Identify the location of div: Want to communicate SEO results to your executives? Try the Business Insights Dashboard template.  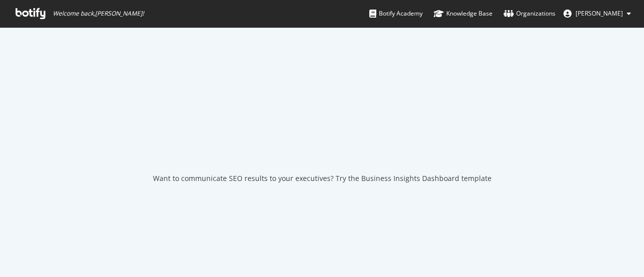
(322, 179).